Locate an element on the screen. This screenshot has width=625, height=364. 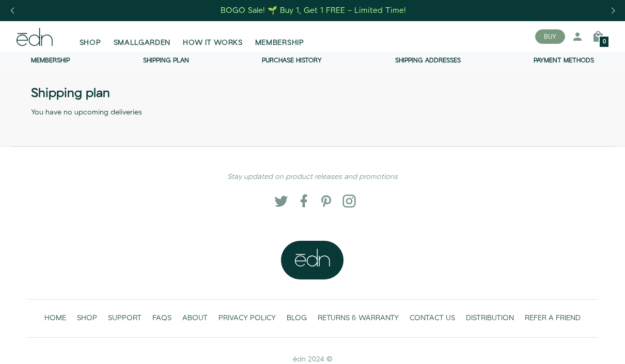
span: HOME is located at coordinates (55, 318).